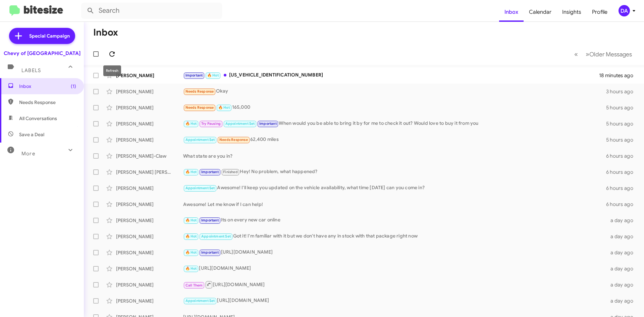 The width and height of the screenshot is (644, 317). Describe the element at coordinates (73, 86) in the screenshot. I see `span: (1)` at that location.